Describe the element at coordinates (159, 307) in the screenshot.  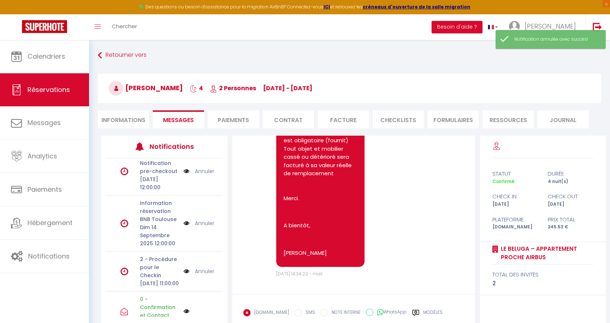
I see `p: 0 - Confirmation et Contact` at that location.